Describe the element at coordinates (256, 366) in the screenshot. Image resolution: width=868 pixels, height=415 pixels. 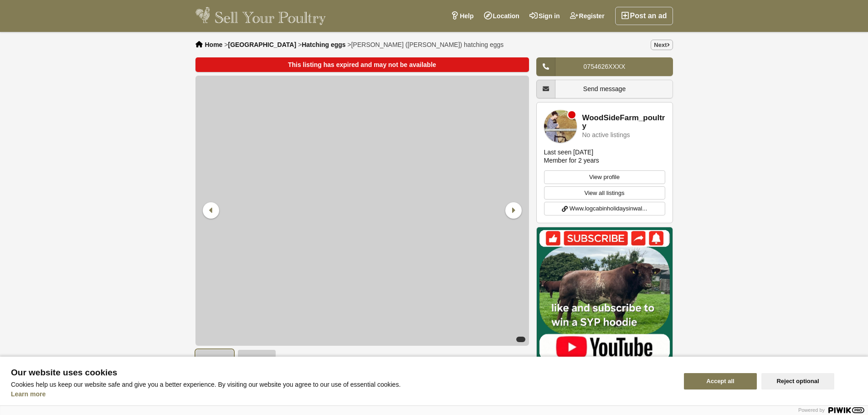
I see `img: RHEA (white Rhea) hatching eggs - 2` at that location.